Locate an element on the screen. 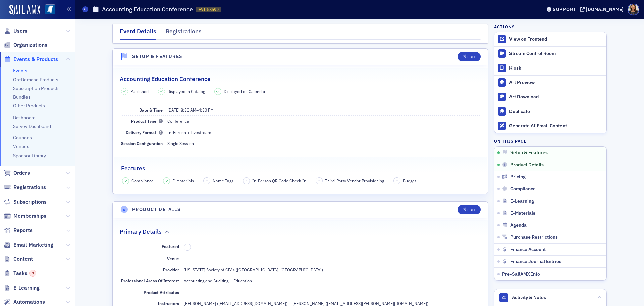  a: Survey Dashboard is located at coordinates (32, 126).